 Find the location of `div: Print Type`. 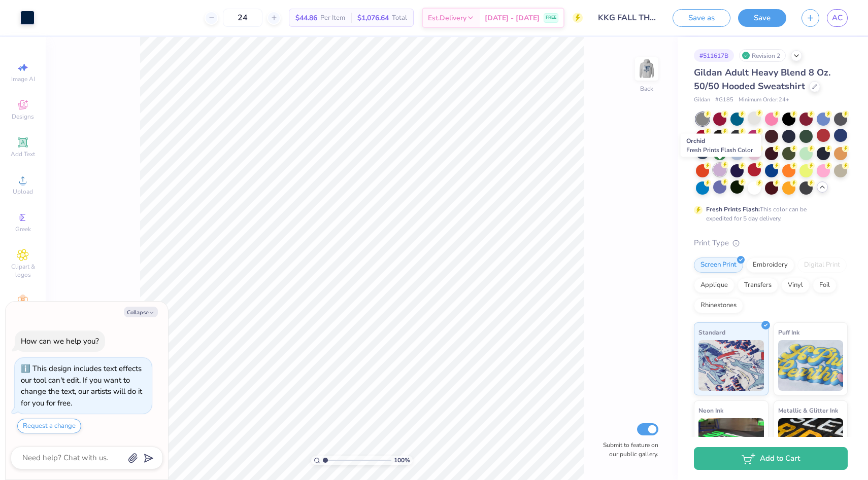

div: Print Type is located at coordinates (770, 243).